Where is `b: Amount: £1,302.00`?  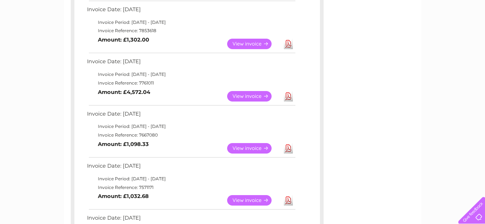 b: Amount: £1,302.00 is located at coordinates (123, 40).